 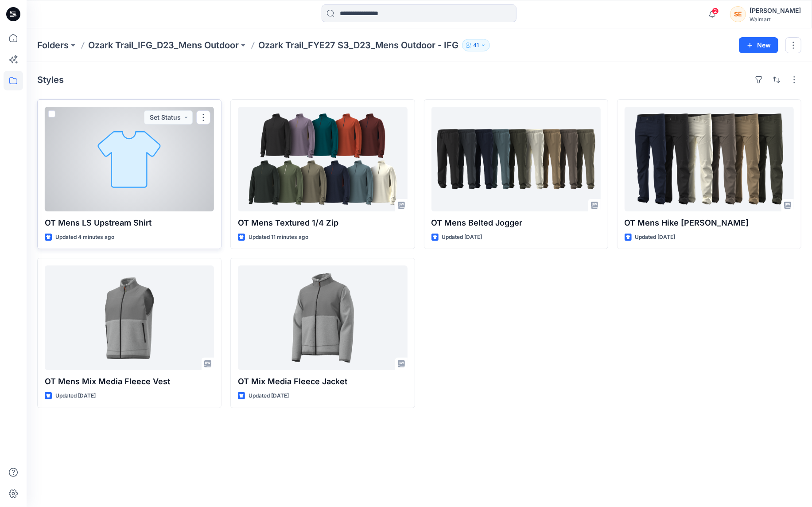 I want to click on p: OT Mens Mix Media Fleece Vest, so click(x=130, y=381).